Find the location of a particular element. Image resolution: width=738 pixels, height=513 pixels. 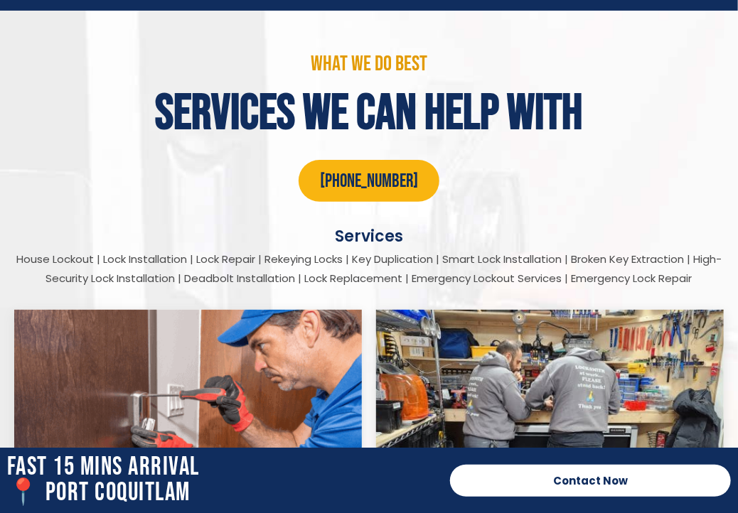

img: Locksmiths Locations 15 is located at coordinates (549, 388).